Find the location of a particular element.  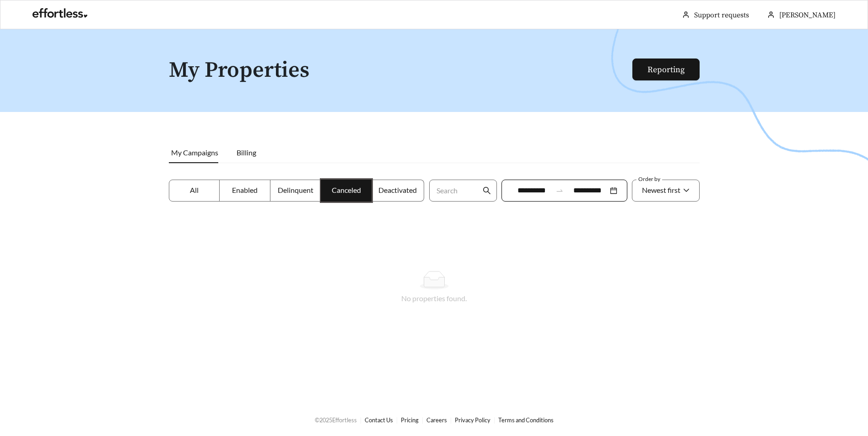

span: All is located at coordinates (194, 190).